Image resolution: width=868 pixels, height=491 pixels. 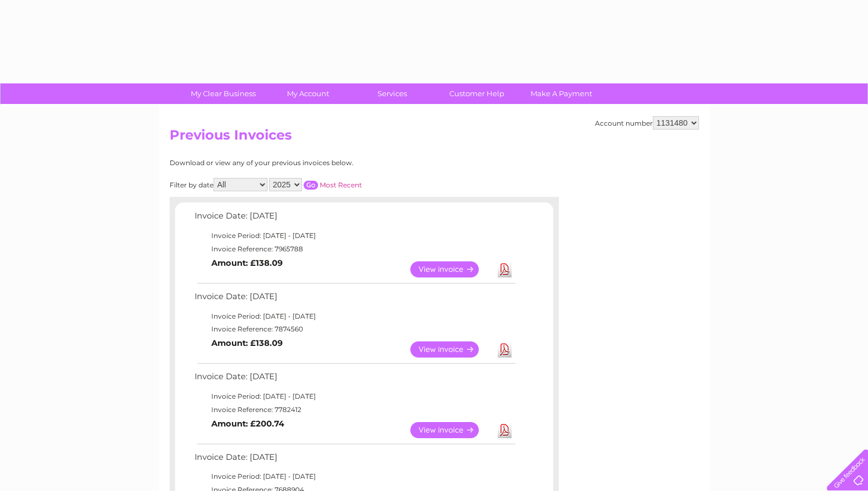 I want to click on div: Download or view any of your previous invoices below., so click(x=316, y=163).